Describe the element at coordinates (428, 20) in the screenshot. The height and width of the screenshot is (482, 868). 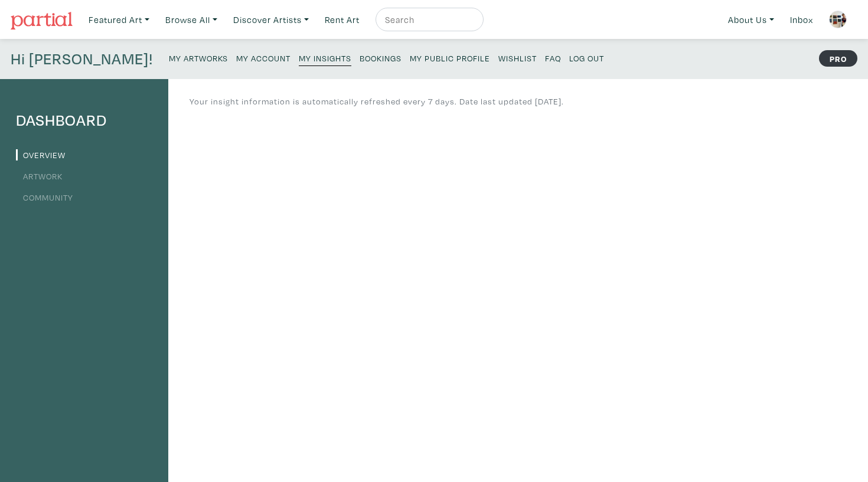
I see `input: Search` at that location.